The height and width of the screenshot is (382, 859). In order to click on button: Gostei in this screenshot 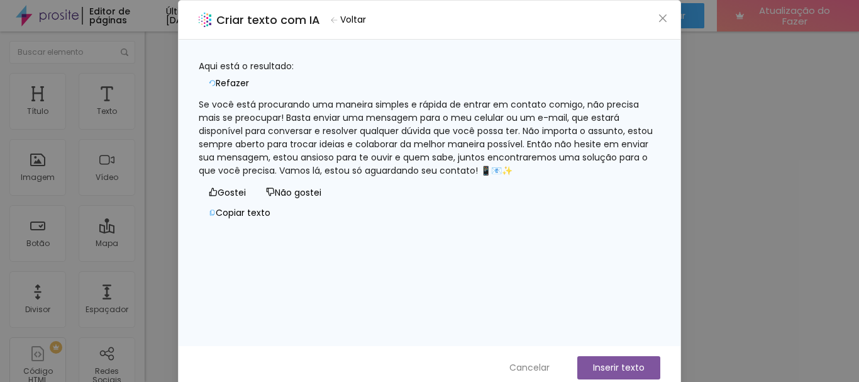, I will do `click(227, 192)`.